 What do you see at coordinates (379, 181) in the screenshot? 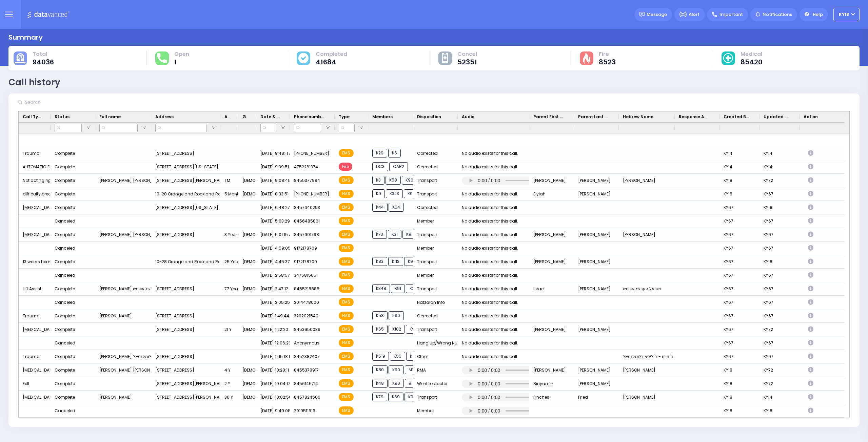
I see `span: K3` at bounding box center [379, 181].